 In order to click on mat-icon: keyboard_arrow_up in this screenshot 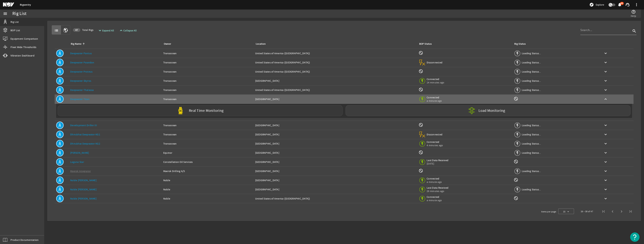, I will do `click(605, 99)`.